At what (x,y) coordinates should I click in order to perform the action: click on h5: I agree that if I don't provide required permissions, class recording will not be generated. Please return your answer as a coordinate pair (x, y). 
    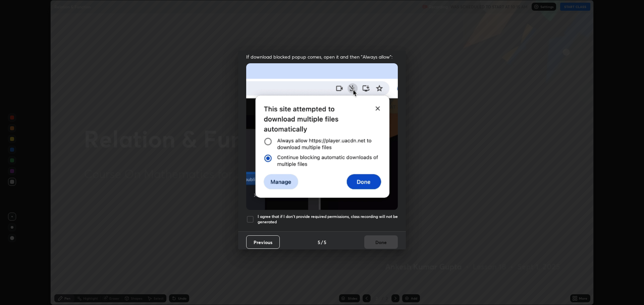
    Looking at the image, I should click on (328, 219).